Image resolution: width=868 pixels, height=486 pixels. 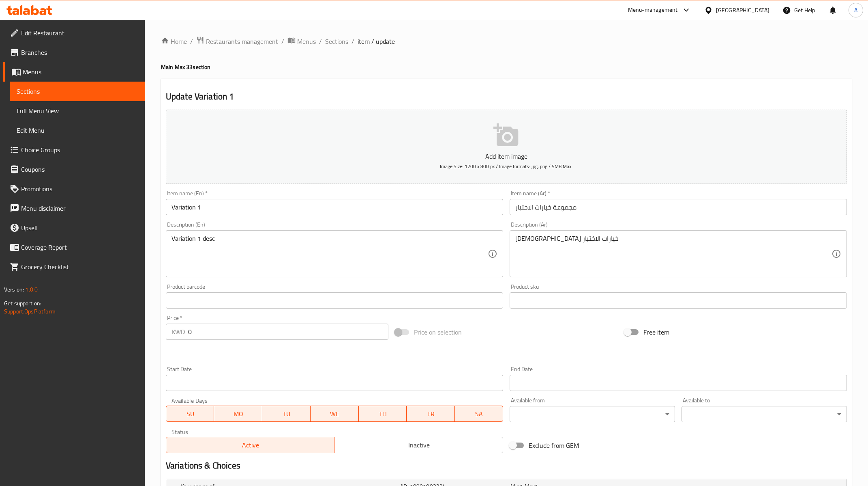 I want to click on a: Choice Groups, so click(x=74, y=150).